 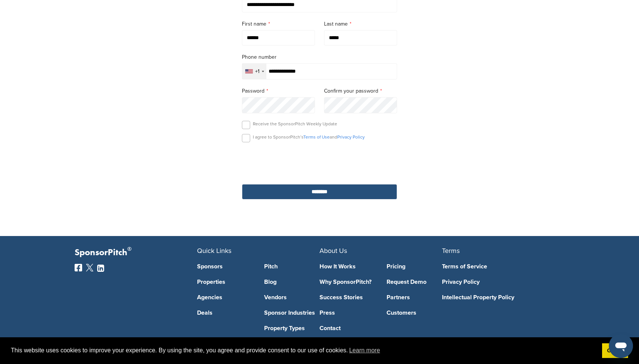 What do you see at coordinates (255, 71) in the screenshot?
I see `div: Selected country` at bounding box center [255, 71].